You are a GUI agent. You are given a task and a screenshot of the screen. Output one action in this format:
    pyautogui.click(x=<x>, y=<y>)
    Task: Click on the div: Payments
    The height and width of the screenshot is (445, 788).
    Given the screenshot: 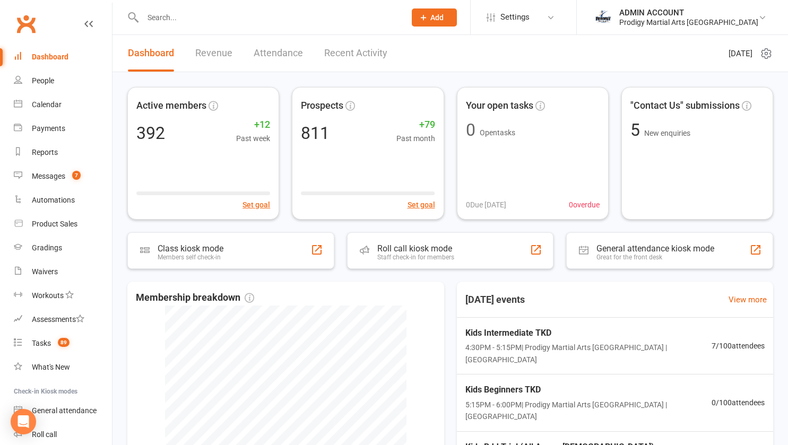 What is the action you would take?
    pyautogui.click(x=48, y=128)
    